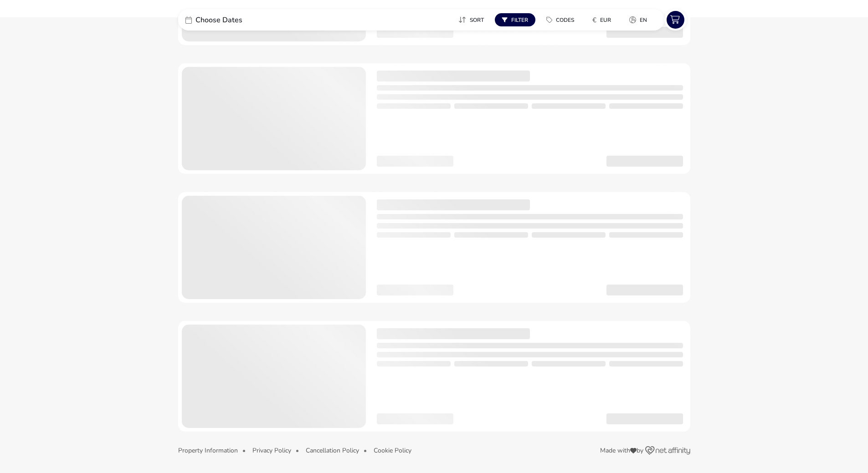 Image resolution: width=868 pixels, height=473 pixels. What do you see at coordinates (247, 19) in the screenshot?
I see `div: Choose Dates` at bounding box center [247, 19].